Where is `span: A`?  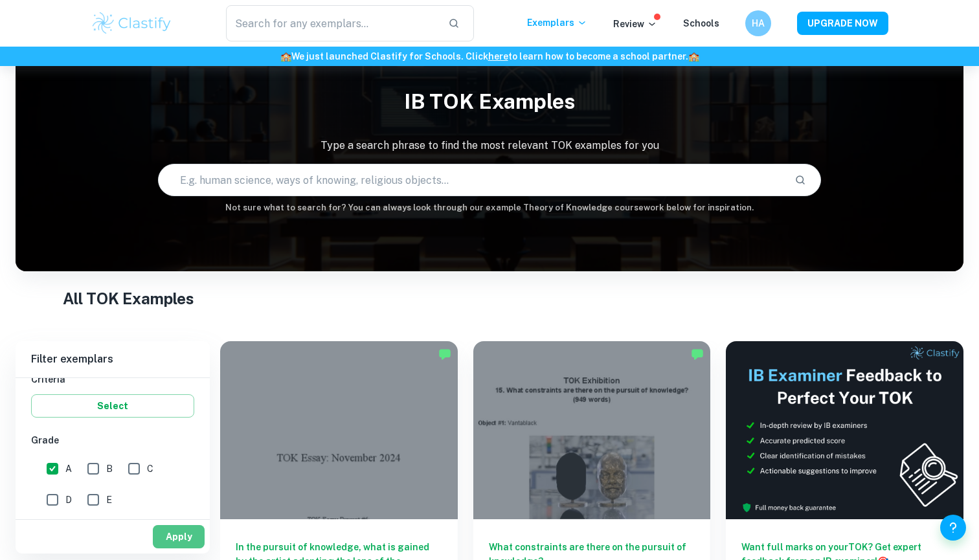
span: A is located at coordinates (69, 469).